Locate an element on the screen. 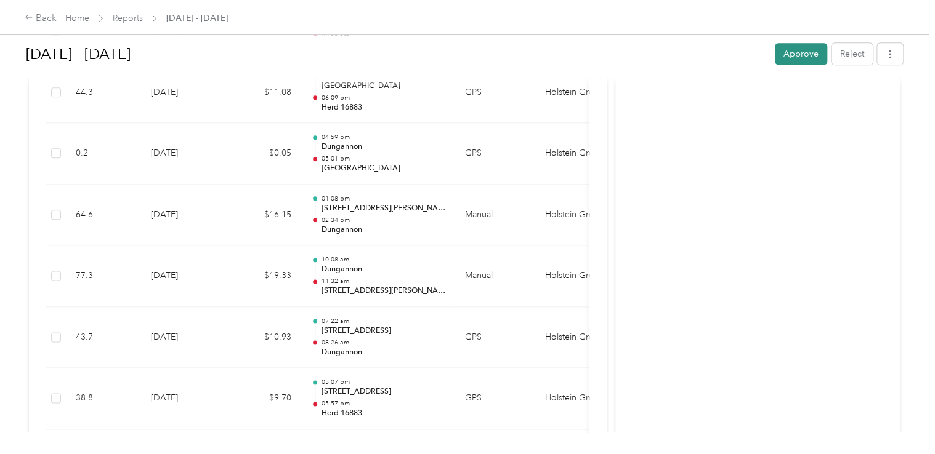 This screenshot has width=935, height=454. div: Back is located at coordinates (41, 18).